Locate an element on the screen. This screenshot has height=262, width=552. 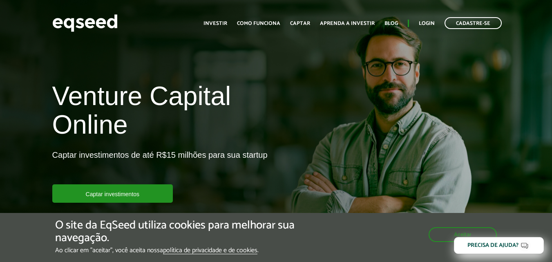
p: Captar investimentos de até R$15 milhões para sua startup is located at coordinates (160, 167).